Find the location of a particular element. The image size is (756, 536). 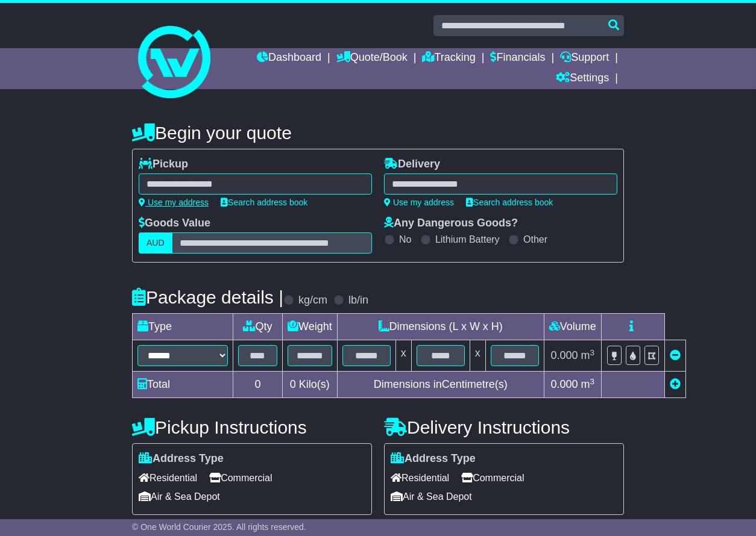

a: Support is located at coordinates (584, 58).